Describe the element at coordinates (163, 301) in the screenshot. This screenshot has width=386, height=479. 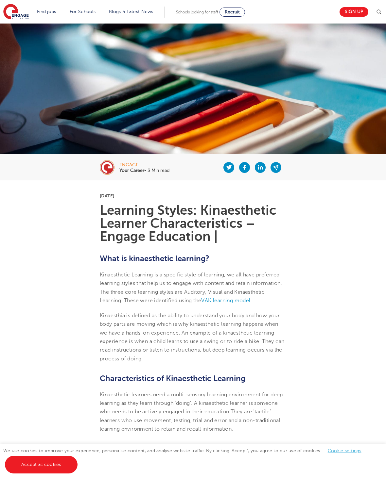
I see `span: These were identified using the` at that location.